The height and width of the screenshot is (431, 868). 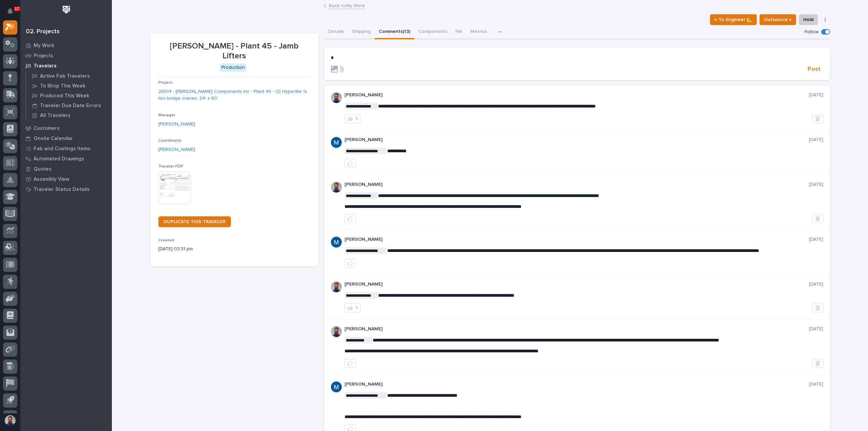 I want to click on p: Traveler Status Details, so click(x=61, y=189).